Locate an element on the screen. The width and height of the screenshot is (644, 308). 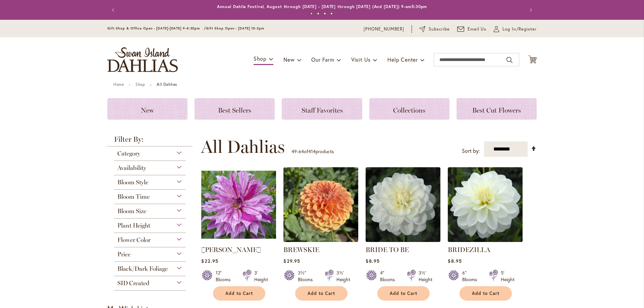
span: Best Cut Flowers is located at coordinates (496, 110).